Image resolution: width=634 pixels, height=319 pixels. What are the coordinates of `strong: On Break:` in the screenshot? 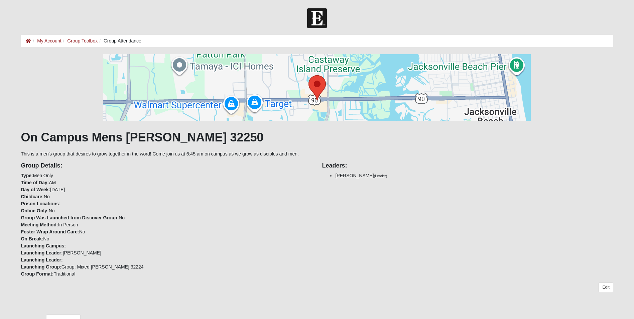 It's located at (32, 239).